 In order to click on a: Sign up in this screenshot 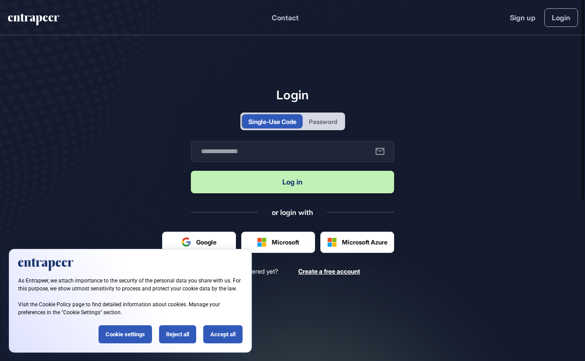, I will do `click(523, 18)`.